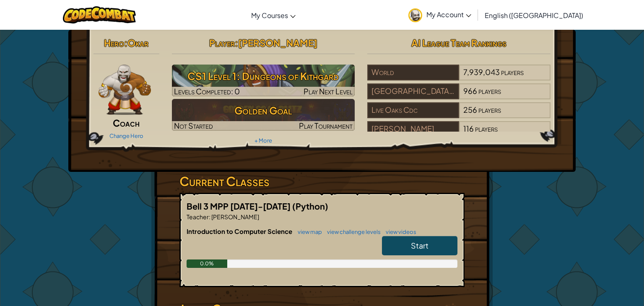  What do you see at coordinates (126, 123) in the screenshot?
I see `span: Coach` at bounding box center [126, 123].